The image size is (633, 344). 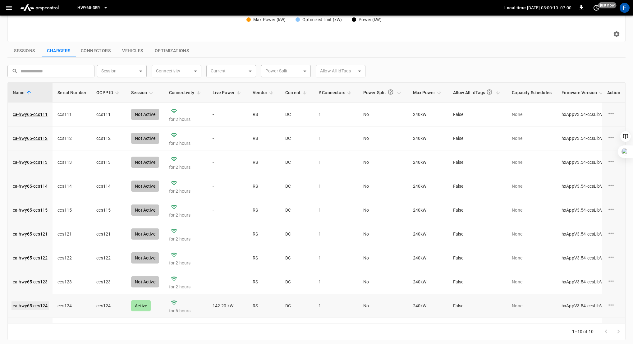 What do you see at coordinates (109, 93) in the screenshot?
I see `span: OCPP ID` at bounding box center [109, 93].